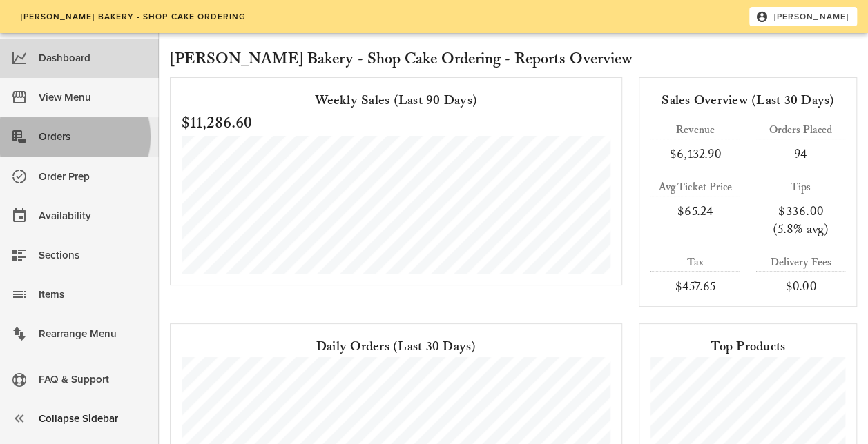 The width and height of the screenshot is (868, 444). Describe the element at coordinates (695, 131) in the screenshot. I see `div: Revenue` at that location.